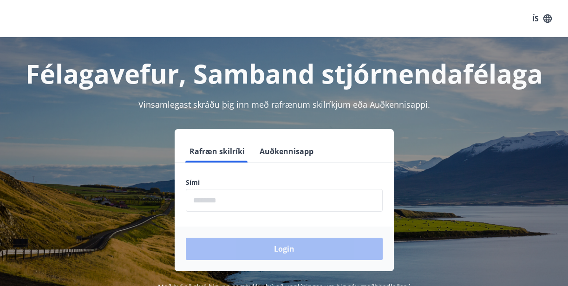 Image resolution: width=568 pixels, height=286 pixels. Describe the element at coordinates (542, 19) in the screenshot. I see `button: ÍS` at that location.